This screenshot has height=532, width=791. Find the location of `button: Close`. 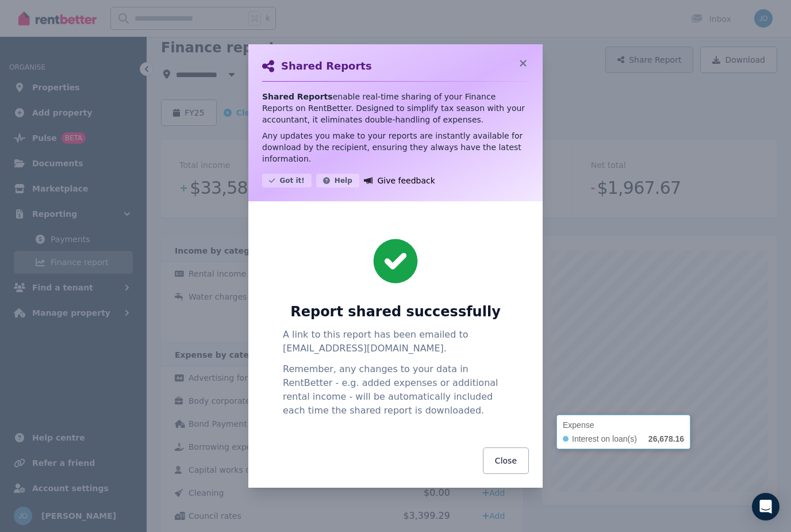

button: Close is located at coordinates (506, 460).